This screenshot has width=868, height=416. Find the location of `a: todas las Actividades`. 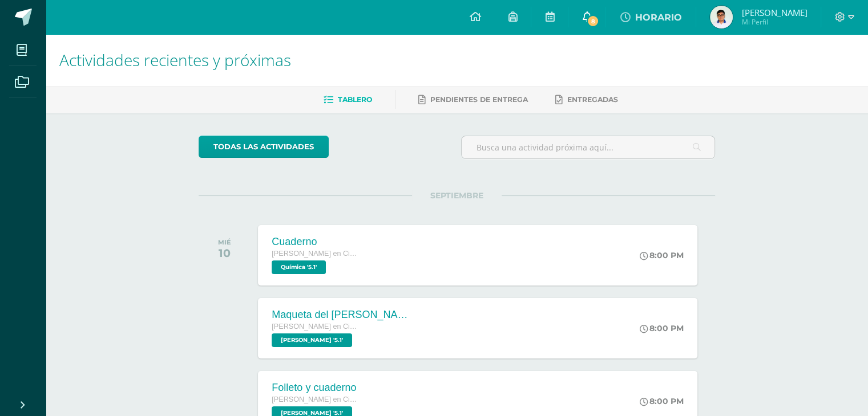

a: todas las Actividades is located at coordinates (264, 147).